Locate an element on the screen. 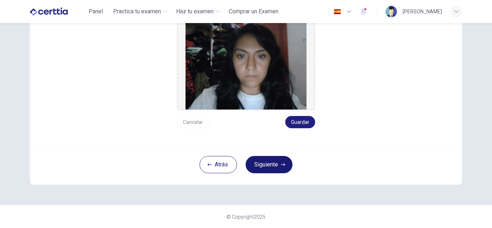 The image size is (492, 228). a: Panel is located at coordinates (96, 12).